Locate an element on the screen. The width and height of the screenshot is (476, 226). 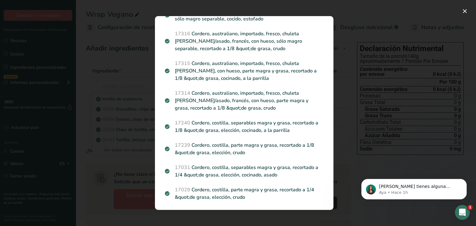
p: Cordero, costilla, parte magra y grasa, recortado a 1/4 &quot;de grasa, elección, crudo is located at coordinates (244, 194).